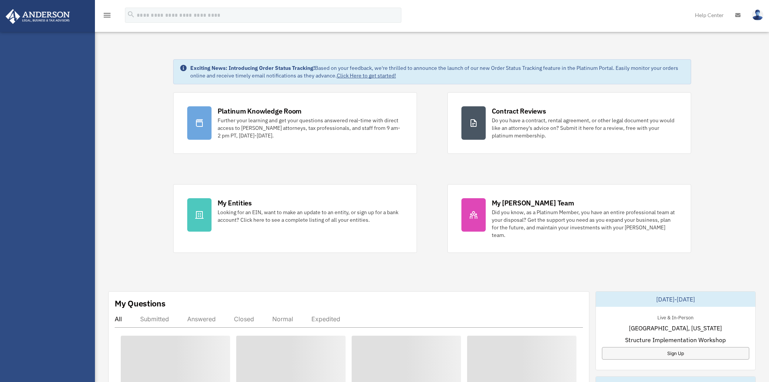  What do you see at coordinates (107, 16) in the screenshot?
I see `a: menu` at bounding box center [107, 16].